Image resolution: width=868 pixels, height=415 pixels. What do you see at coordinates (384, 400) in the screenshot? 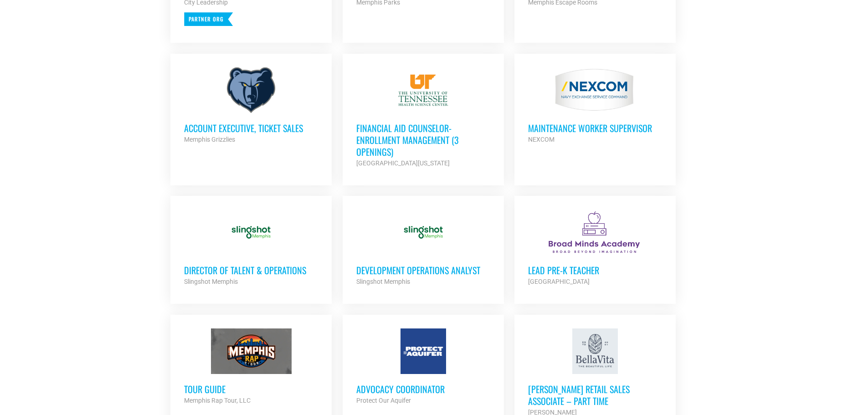
I see `strong: Protect Our Aquifer` at bounding box center [384, 400].